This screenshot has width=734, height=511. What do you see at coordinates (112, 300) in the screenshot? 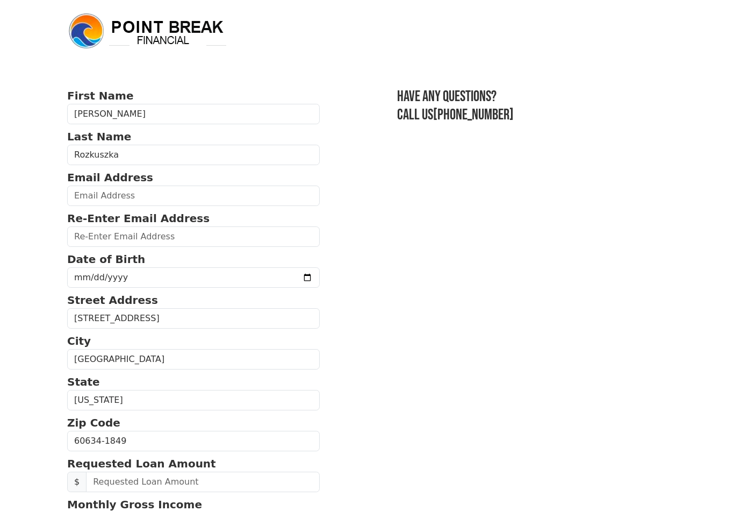
I see `strong: Street Address` at bounding box center [112, 300].